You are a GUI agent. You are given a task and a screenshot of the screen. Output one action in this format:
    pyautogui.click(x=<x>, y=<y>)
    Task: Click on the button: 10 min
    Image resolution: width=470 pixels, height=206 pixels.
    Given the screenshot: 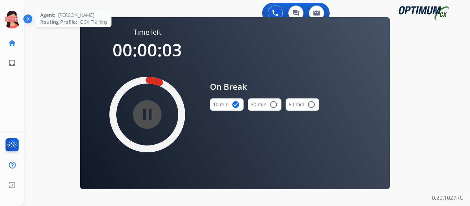 What is the action you would take?
    pyautogui.click(x=227, y=104)
    